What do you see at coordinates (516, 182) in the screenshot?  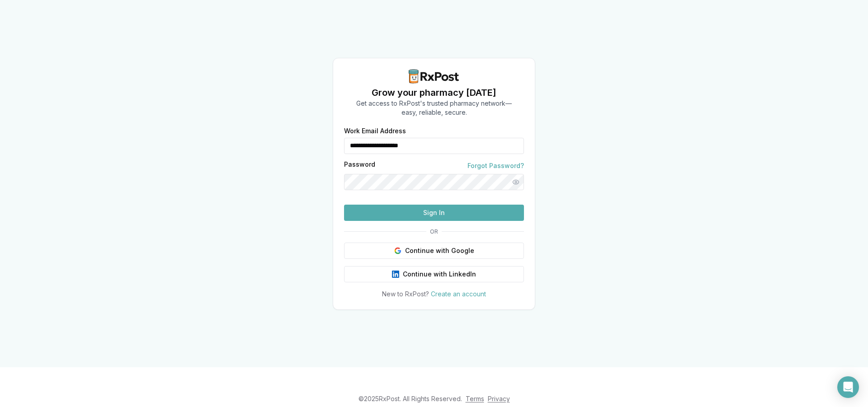 I see `button: Show password` at bounding box center [516, 182].